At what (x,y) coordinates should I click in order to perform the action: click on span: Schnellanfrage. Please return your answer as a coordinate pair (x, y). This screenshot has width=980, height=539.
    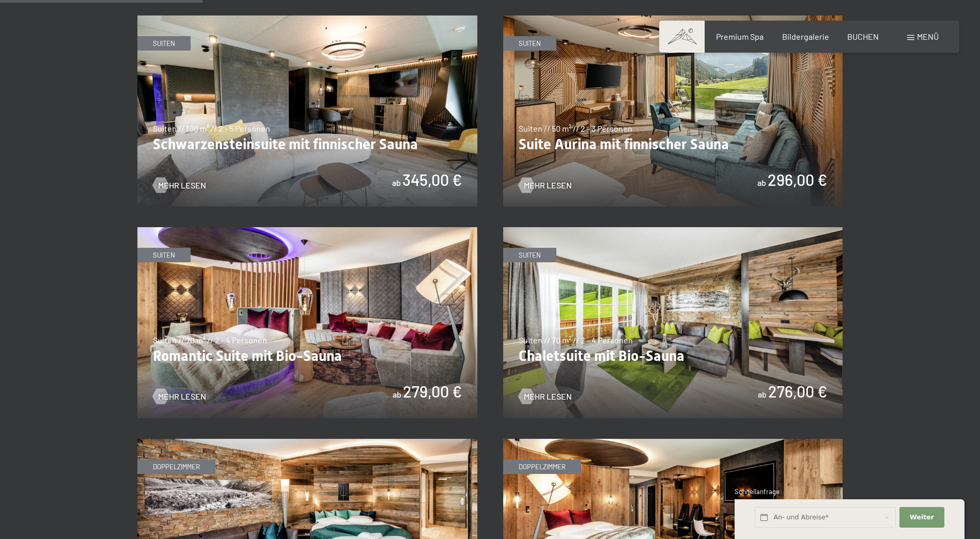
    Looking at the image, I should click on (757, 492).